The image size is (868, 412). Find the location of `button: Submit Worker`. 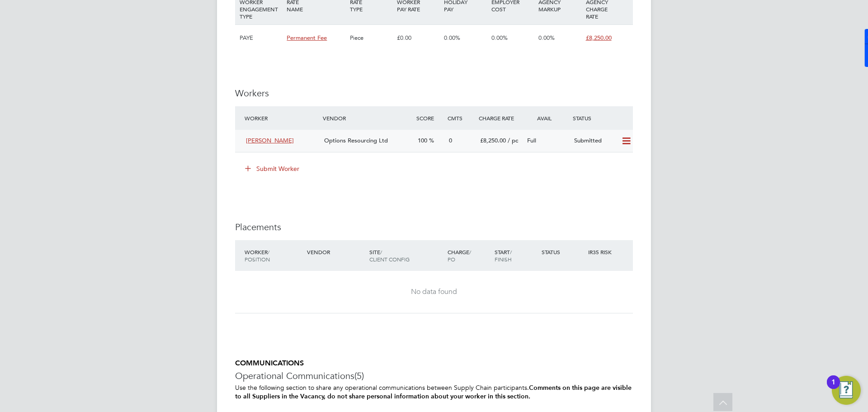

button: Submit Worker is located at coordinates (273, 168).